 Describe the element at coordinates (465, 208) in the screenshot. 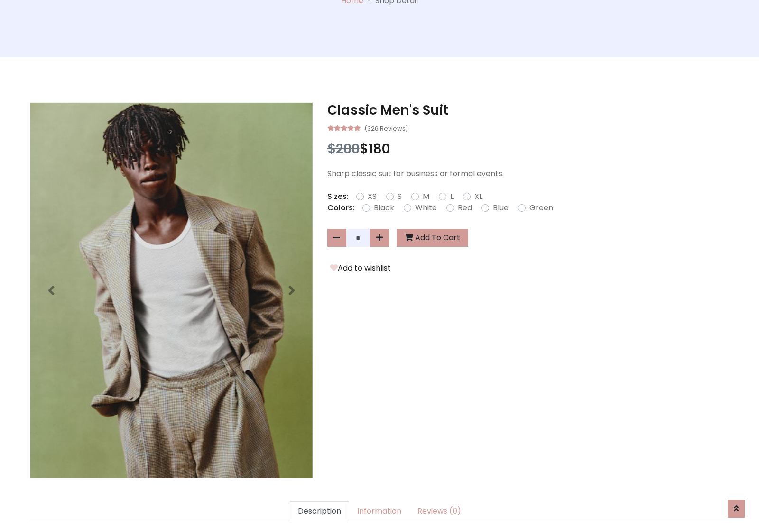

I see `label: Red` at that location.